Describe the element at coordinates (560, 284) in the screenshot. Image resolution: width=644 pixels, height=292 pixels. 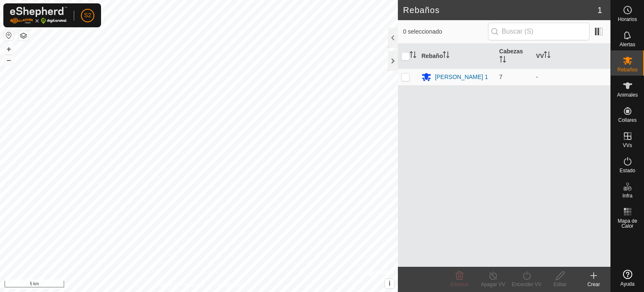
I see `div: Editar` at that location.